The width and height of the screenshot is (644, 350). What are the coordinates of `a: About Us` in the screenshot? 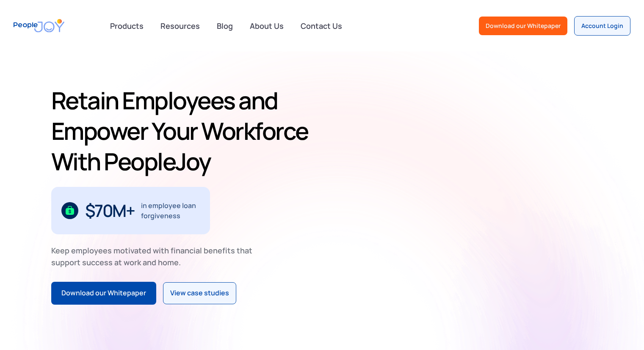 It's located at (267, 26).